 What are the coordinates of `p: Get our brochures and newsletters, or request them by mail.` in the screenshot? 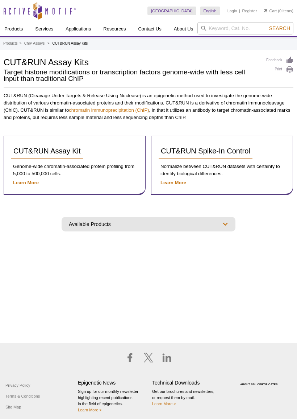 It's located at (186, 398).